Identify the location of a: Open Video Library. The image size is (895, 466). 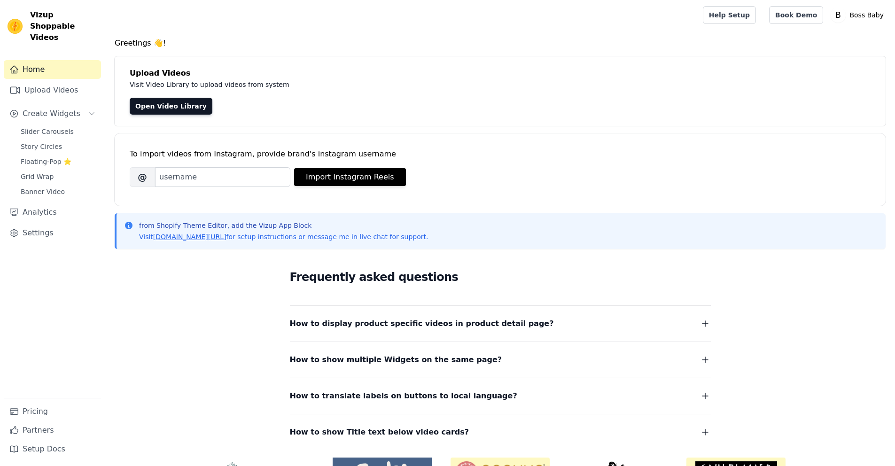
(171, 106).